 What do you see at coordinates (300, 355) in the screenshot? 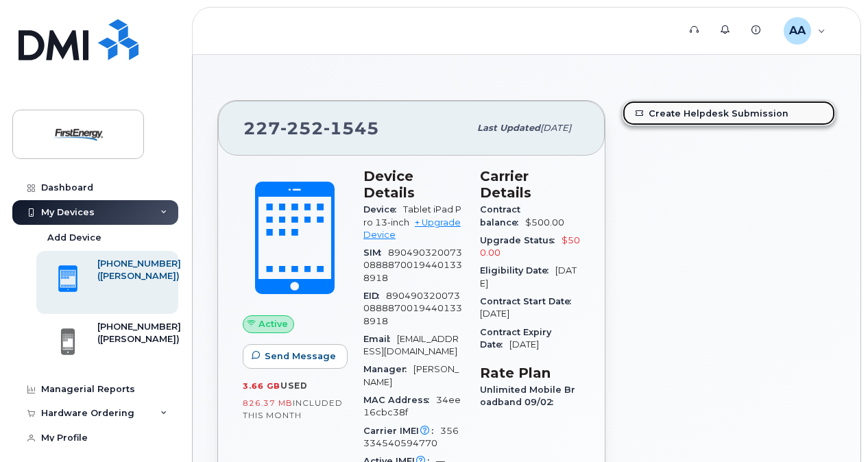
I see `span: Send Message` at bounding box center [300, 355].